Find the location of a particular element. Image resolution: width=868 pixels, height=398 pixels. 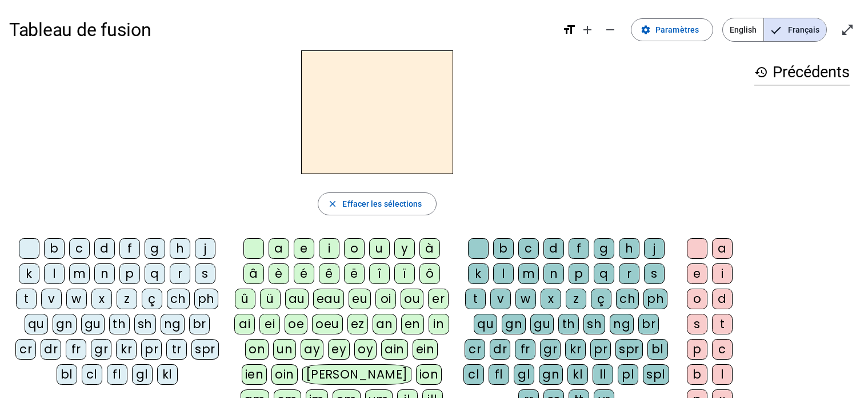

mat-icon: remove is located at coordinates (611, 30).